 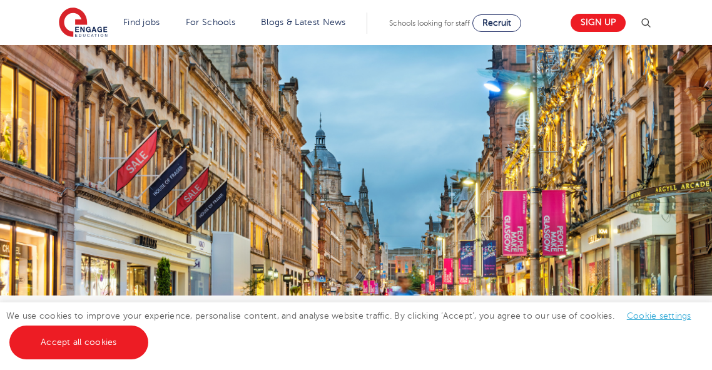 What do you see at coordinates (659, 315) in the screenshot?
I see `a: Cookie settings` at bounding box center [659, 315].